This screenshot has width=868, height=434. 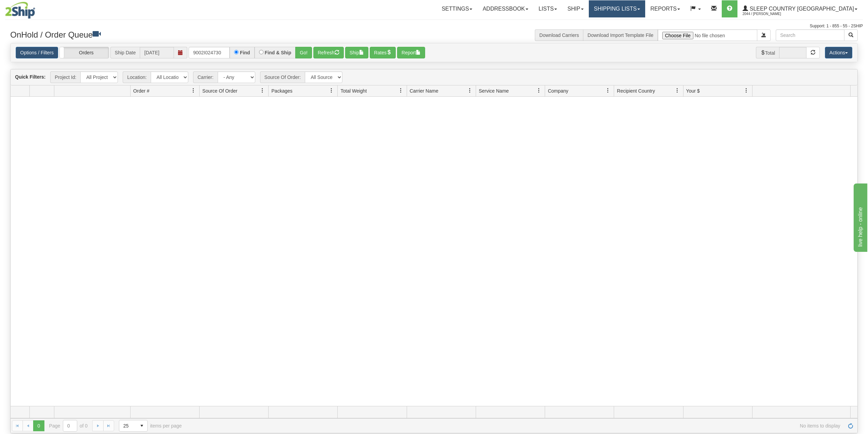 I want to click on a: Packages filter column settings, so click(x=331, y=91).